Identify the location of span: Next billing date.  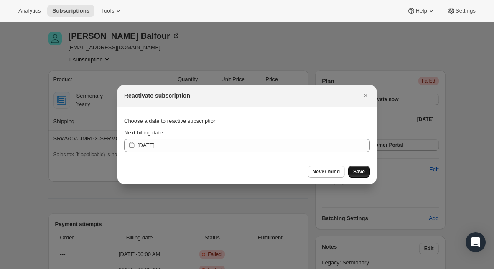
(143, 133).